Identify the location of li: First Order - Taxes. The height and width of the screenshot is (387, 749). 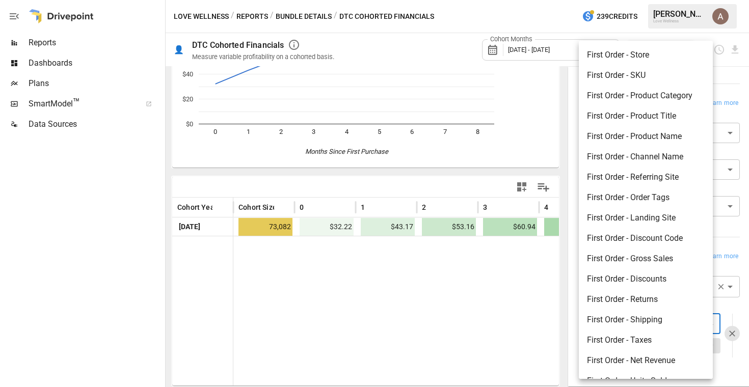
(645, 340).